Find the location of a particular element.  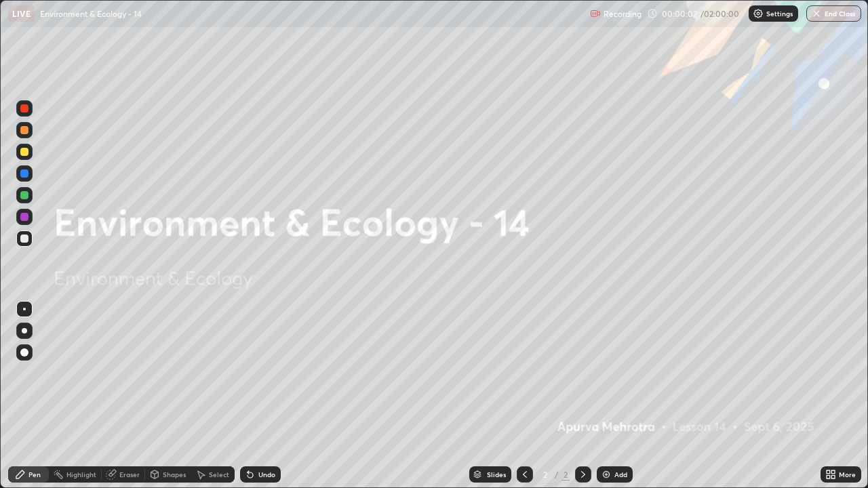

div: Highlight is located at coordinates (82, 474).